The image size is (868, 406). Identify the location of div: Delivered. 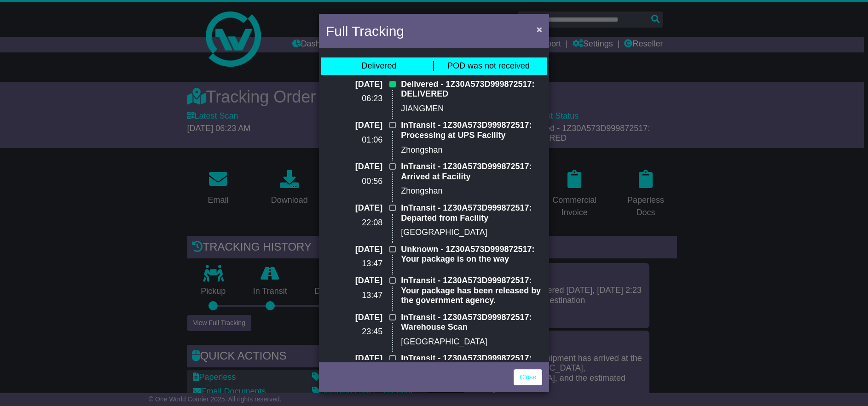
(379, 66).